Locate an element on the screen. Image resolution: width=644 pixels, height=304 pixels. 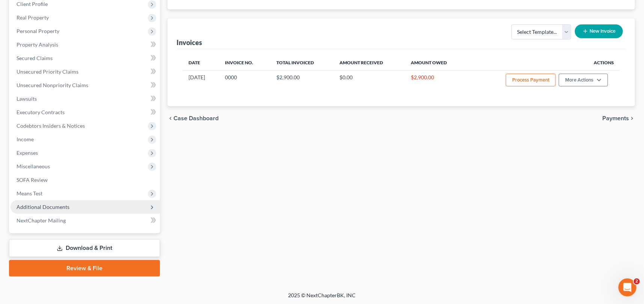
span: Case Dashboard is located at coordinates (196, 118).